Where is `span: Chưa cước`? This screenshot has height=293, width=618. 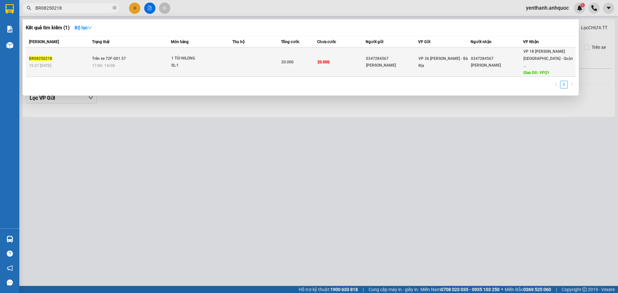
span: Chưa cước is located at coordinates (327, 42).